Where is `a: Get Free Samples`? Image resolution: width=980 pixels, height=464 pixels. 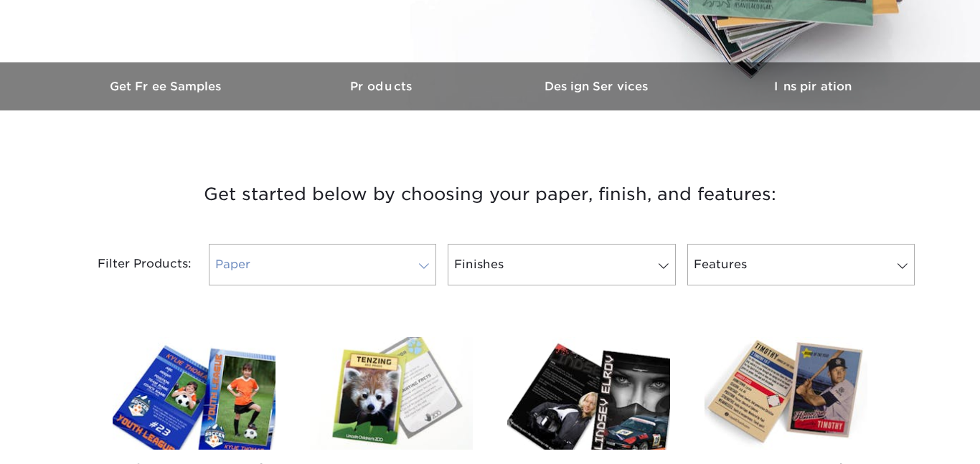 a: Get Free Samples is located at coordinates (167, 86).